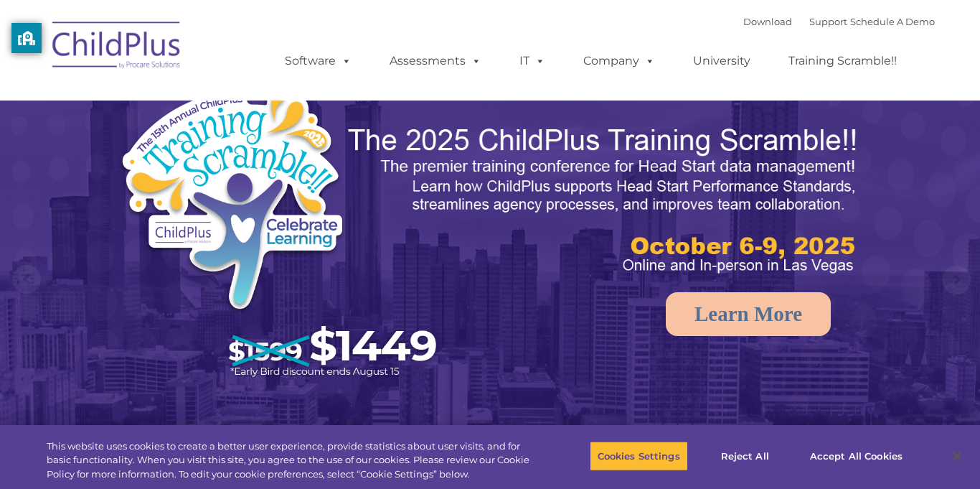 This screenshot has width=980, height=489. What do you see at coordinates (842, 61) in the screenshot?
I see `a: Training Scramble!!` at bounding box center [842, 61].